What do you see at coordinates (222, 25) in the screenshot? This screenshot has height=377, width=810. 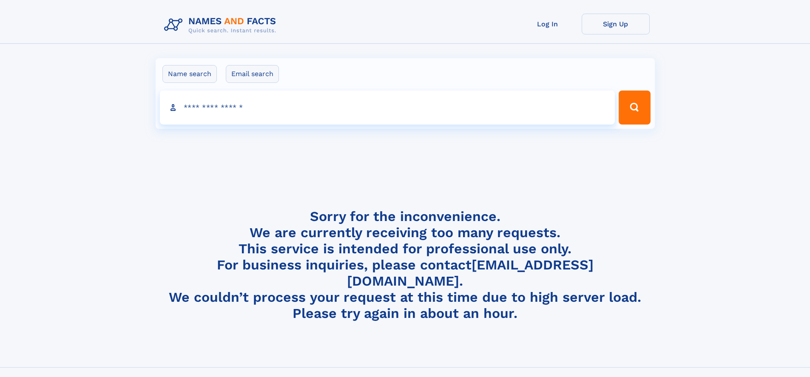 I see `img: Logo Names and Facts` at bounding box center [222, 25].